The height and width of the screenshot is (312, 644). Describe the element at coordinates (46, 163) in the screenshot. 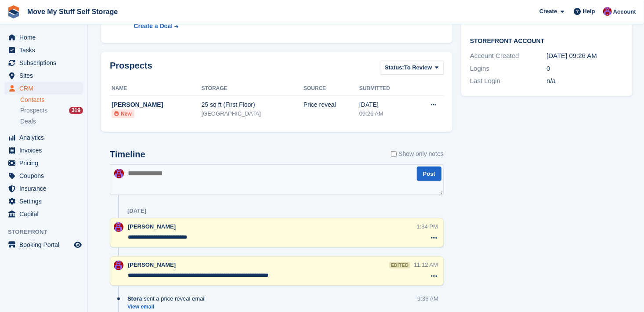

I see `span: Pricing` at that location.